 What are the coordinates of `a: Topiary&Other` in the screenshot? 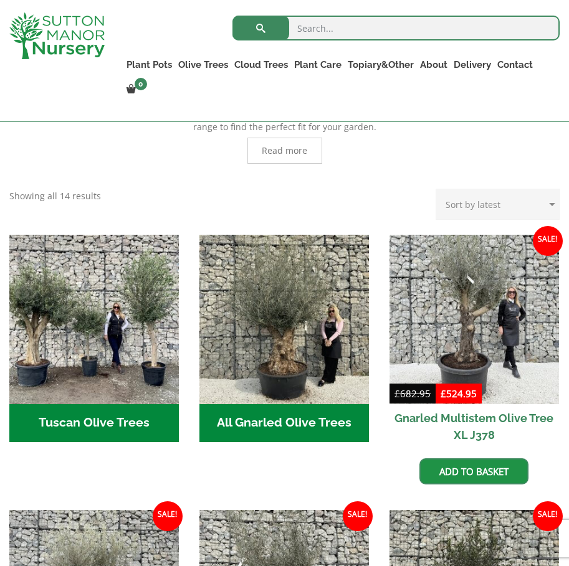 It's located at (381, 65).